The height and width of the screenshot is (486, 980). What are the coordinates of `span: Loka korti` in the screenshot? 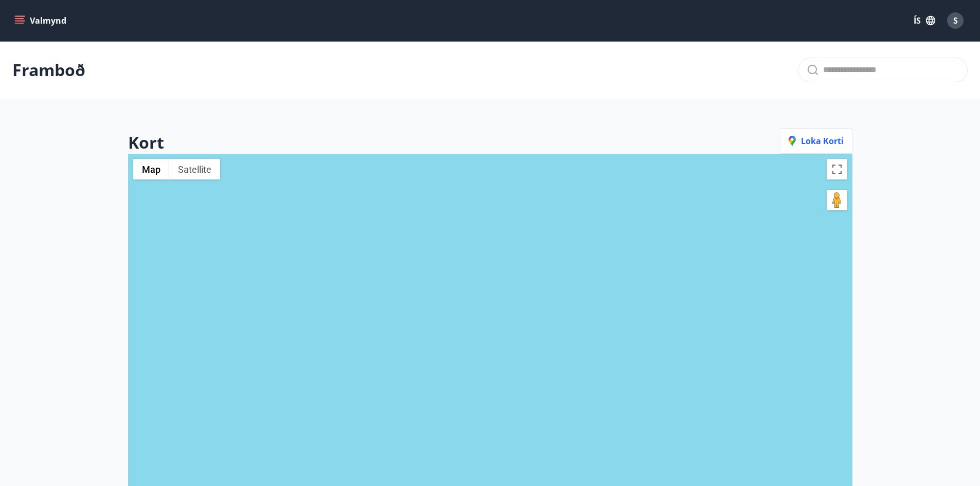 It's located at (816, 141).